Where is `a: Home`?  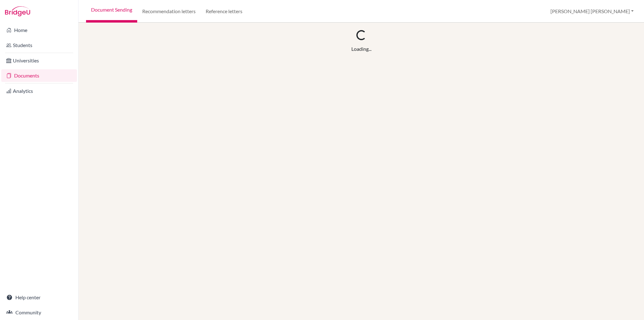 a: Home is located at coordinates (39, 30).